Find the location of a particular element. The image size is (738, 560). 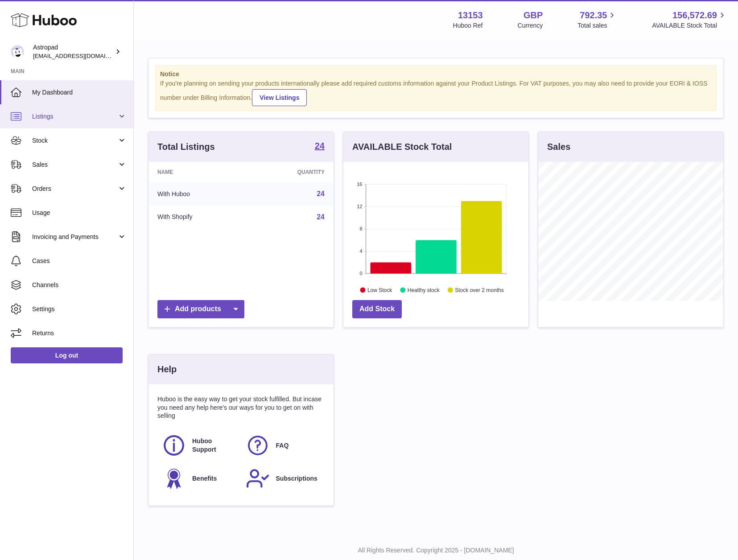

p: Huboo is the easy way to get your stock fulfilled. But incase you need any help here's our ways f... is located at coordinates (241, 407).